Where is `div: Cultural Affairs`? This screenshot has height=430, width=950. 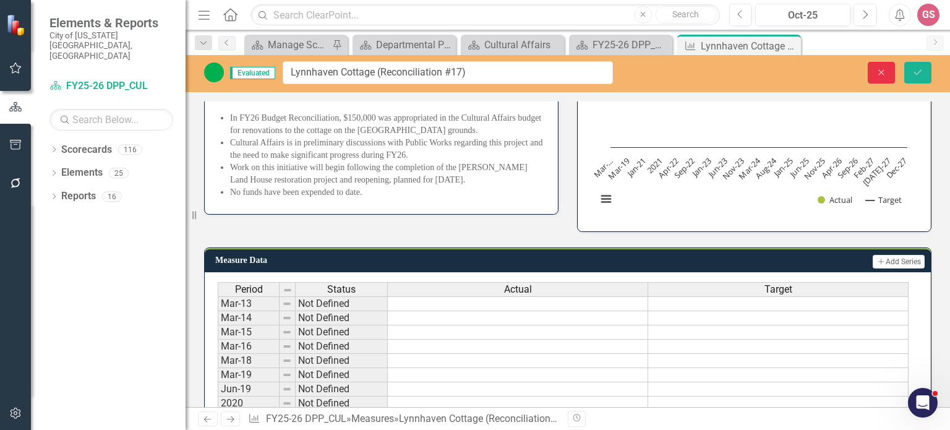
div: Cultural Affairs is located at coordinates (523, 45).